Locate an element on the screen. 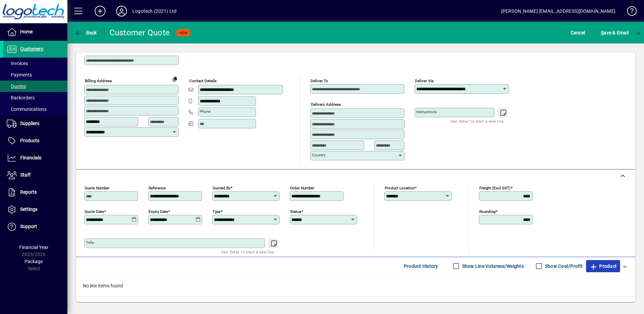 The width and height of the screenshot is (644, 314). app-page-header-button: Back is located at coordinates (86, 33).